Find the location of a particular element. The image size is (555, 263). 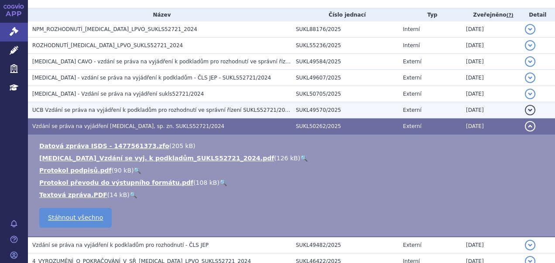

th: Typ is located at coordinates (430, 15).